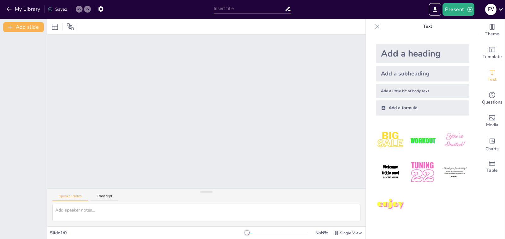 Image resolution: width=505 pixels, height=239 pixels. I want to click on span: Single View, so click(351, 233).